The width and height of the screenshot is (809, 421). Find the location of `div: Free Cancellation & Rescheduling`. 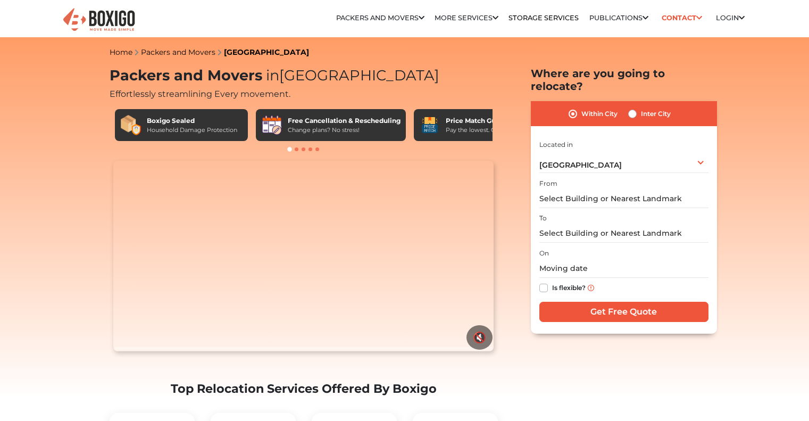

div: Free Cancellation & Rescheduling is located at coordinates (344, 121).